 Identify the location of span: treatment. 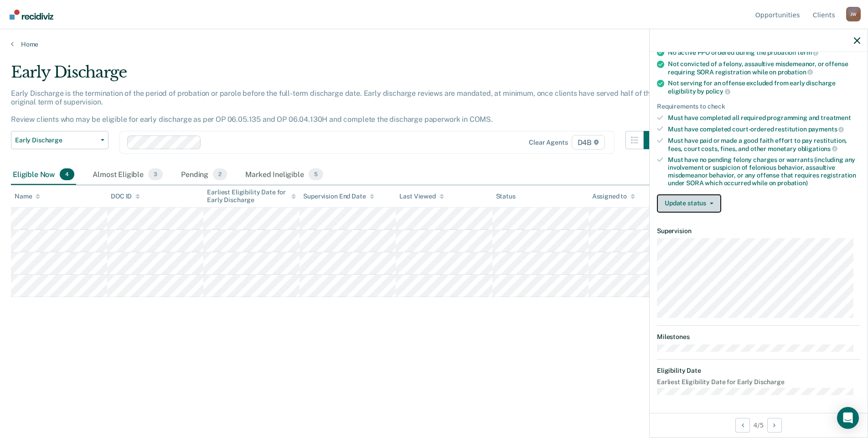
(836, 118).